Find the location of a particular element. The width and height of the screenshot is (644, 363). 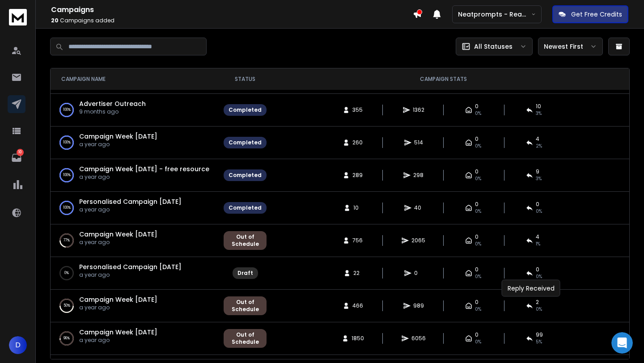

span: 514 is located at coordinates (419, 142).